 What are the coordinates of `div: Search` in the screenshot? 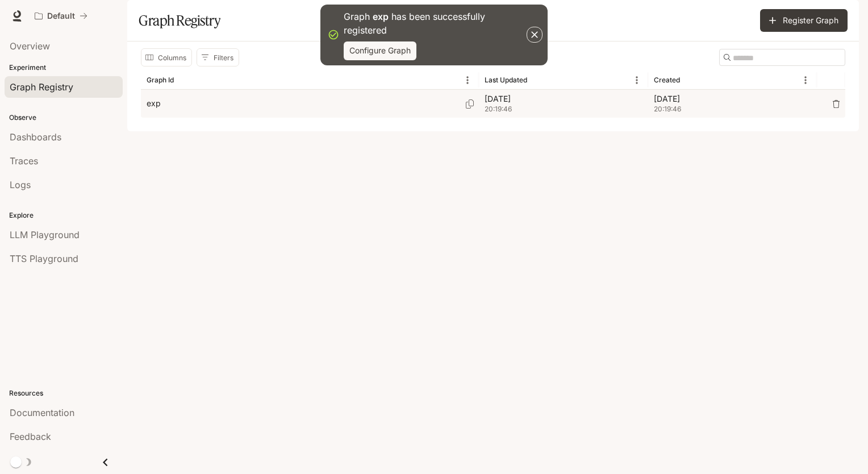 It's located at (782, 57).